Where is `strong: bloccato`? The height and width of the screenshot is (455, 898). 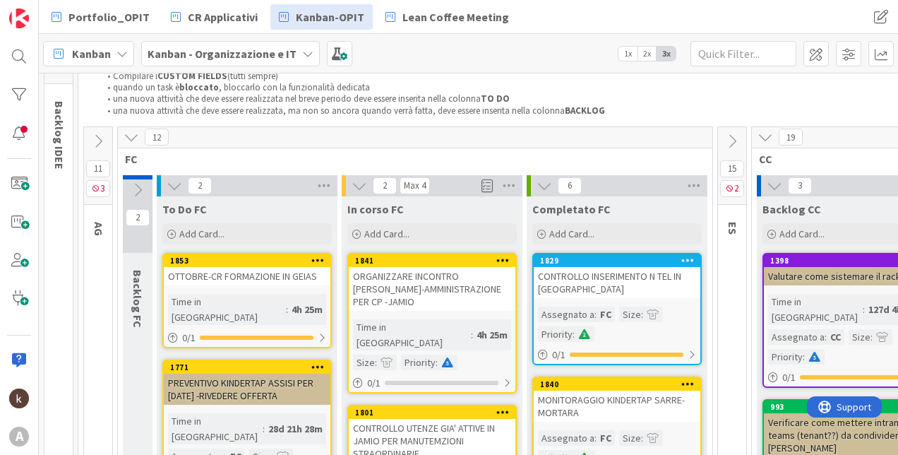 strong: bloccato is located at coordinates (199, 87).